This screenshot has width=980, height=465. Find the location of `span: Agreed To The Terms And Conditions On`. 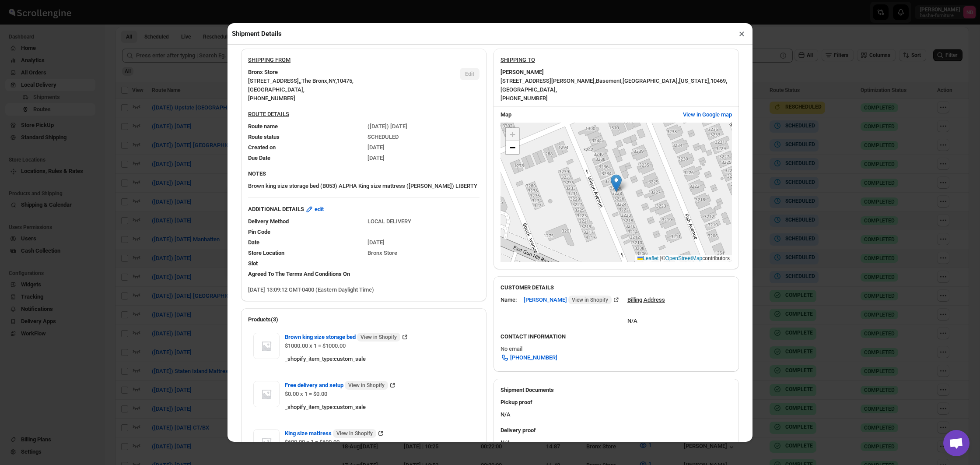

span: Agreed To The Terms And Conditions On is located at coordinates (299, 274).